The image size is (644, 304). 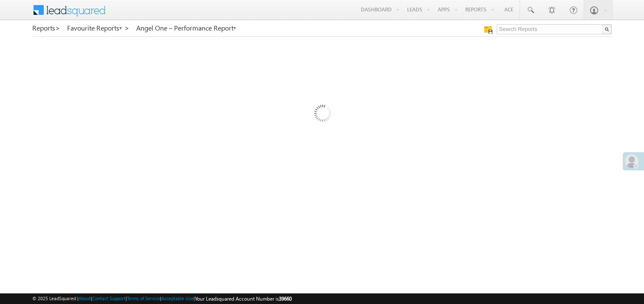 I want to click on span: © 2025 LeadSquared | | | | |, so click(x=162, y=298).